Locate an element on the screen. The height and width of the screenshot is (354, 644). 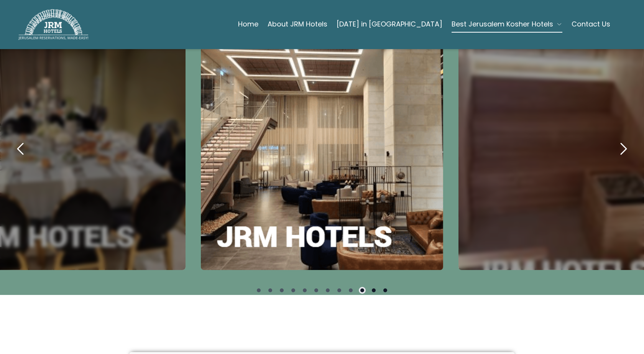
a: About JRM Hotels is located at coordinates (297, 25).